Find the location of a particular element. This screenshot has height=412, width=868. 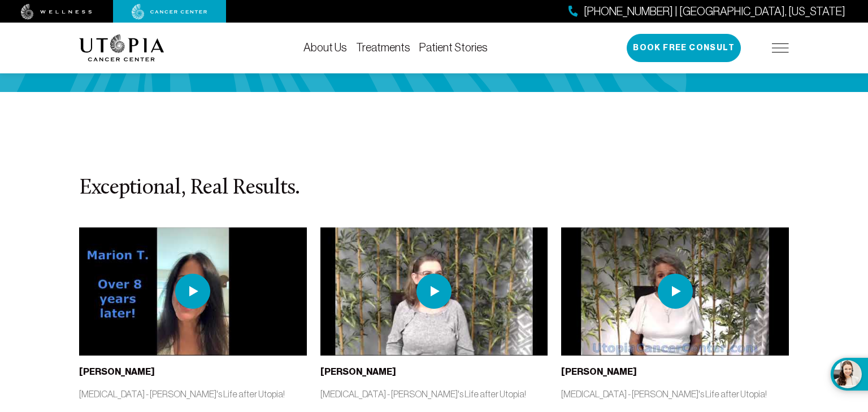

img: icon-hamburger is located at coordinates (780, 48).